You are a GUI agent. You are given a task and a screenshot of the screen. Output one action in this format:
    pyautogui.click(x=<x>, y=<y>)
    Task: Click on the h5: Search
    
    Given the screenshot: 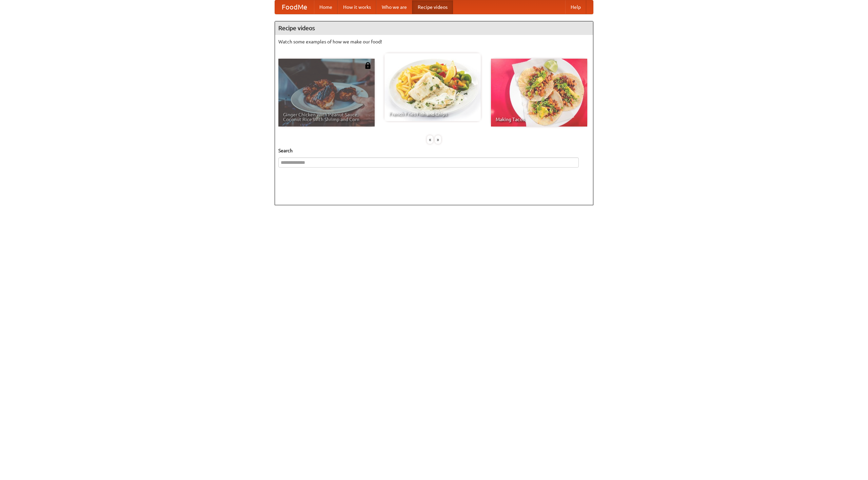 What is the action you would take?
    pyautogui.click(x=434, y=151)
    